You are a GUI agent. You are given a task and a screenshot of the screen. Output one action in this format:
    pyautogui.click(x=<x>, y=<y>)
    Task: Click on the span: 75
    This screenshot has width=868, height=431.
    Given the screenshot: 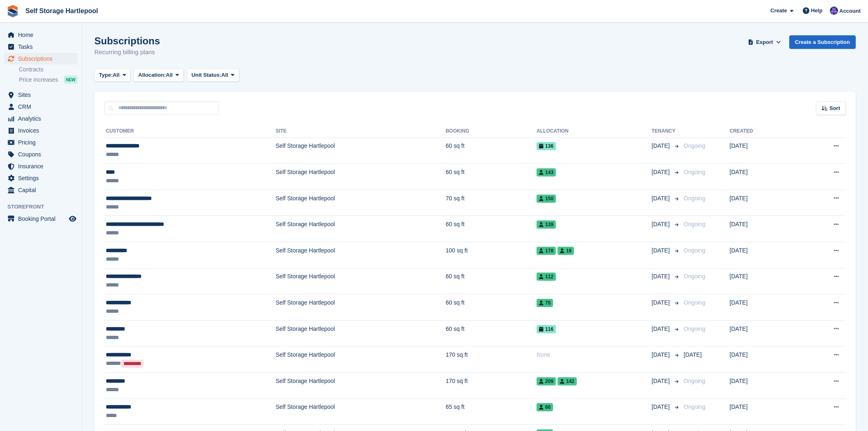 What is the action you would take?
    pyautogui.click(x=545, y=303)
    